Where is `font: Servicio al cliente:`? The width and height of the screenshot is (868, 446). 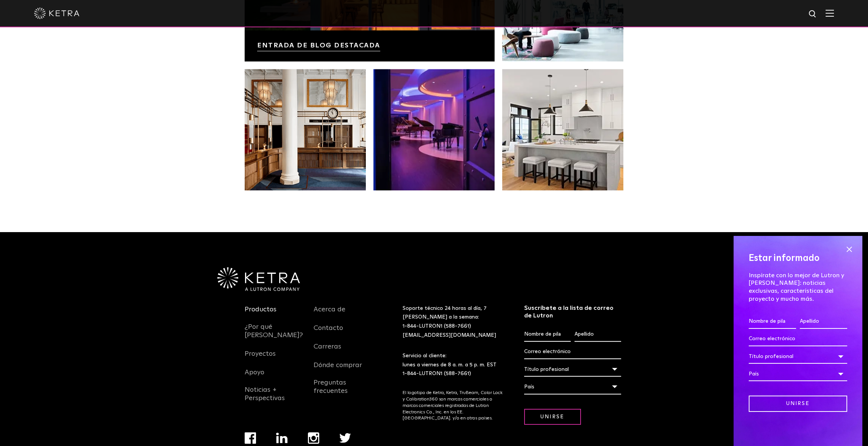 font: Servicio al cliente: is located at coordinates (425, 356).